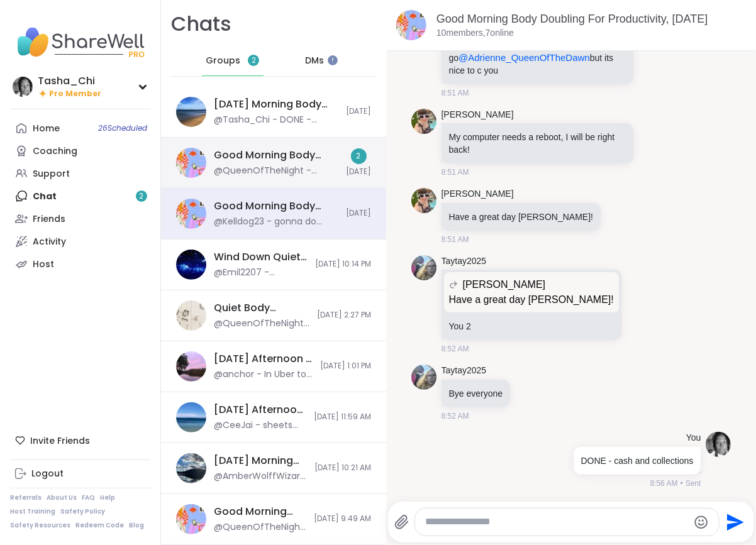  Describe the element at coordinates (538, 58) in the screenshot. I see `p: I gotta go but its nice to c you` at that location.